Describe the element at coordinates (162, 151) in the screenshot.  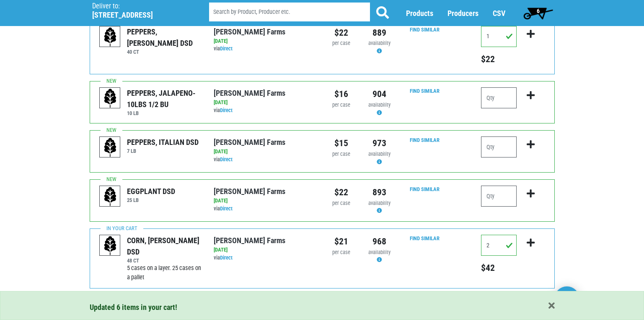
I see `h6: 7 LB` at that location.